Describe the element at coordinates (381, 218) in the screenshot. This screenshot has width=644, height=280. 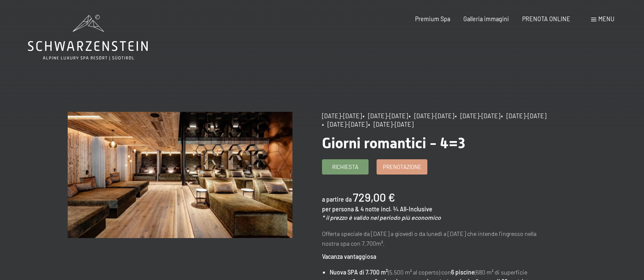
I see `em: * il prezzo è valido nel periodo più economico` at that location.